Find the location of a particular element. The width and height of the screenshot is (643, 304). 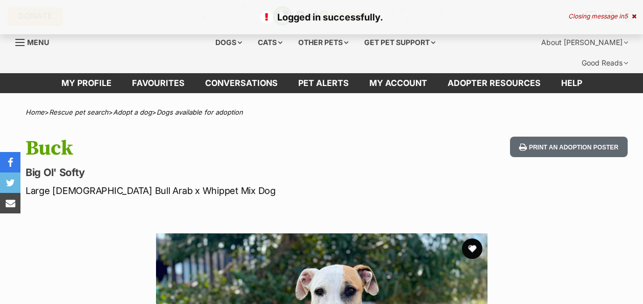

div: Cats is located at coordinates (270, 42).